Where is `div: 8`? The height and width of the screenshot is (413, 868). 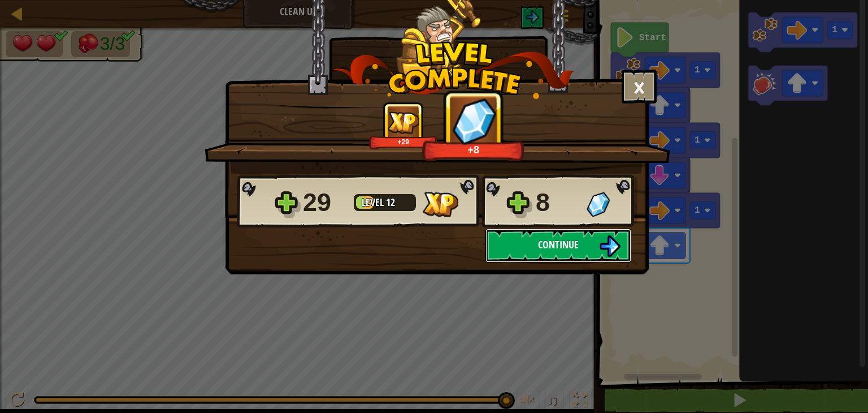 div: 8 is located at coordinates (558, 202).